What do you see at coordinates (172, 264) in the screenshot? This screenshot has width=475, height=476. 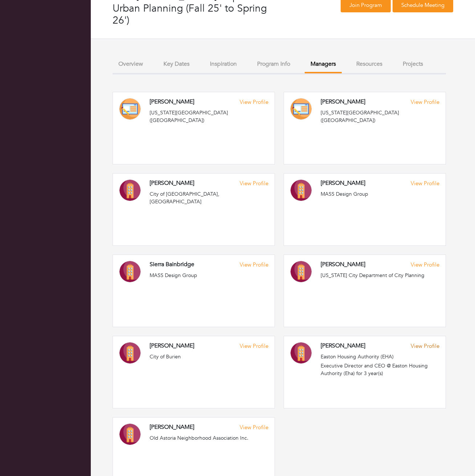 I see `h5: Sierra Bainbridge` at bounding box center [172, 264].